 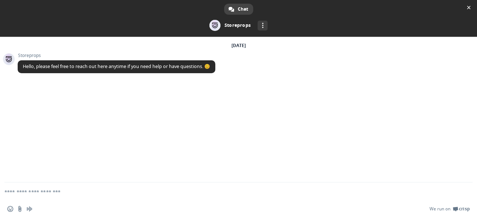 What do you see at coordinates (10, 209) in the screenshot?
I see `span: Insert an emoji` at bounding box center [10, 209].